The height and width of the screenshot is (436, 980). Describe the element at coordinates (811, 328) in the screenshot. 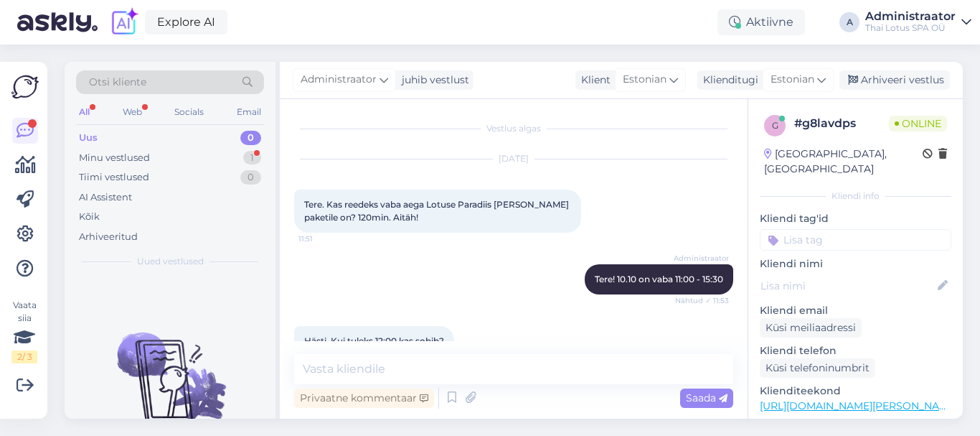

I see `div: Küsi meiliaadressi` at that location.